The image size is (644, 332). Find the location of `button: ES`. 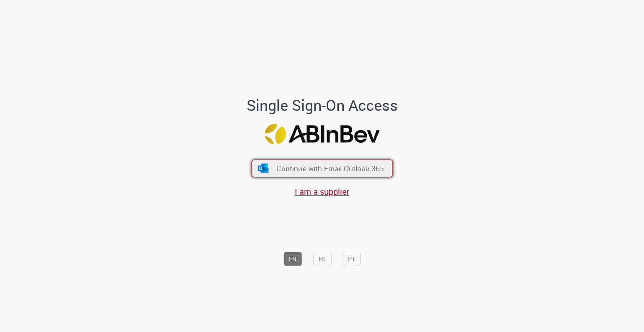

button: ES is located at coordinates (322, 259).